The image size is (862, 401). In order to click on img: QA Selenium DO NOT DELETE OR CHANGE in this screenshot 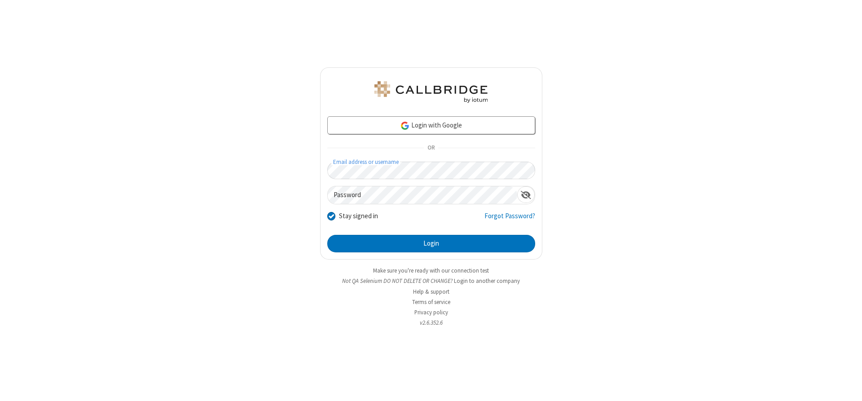, I will do `click(431, 92)`.